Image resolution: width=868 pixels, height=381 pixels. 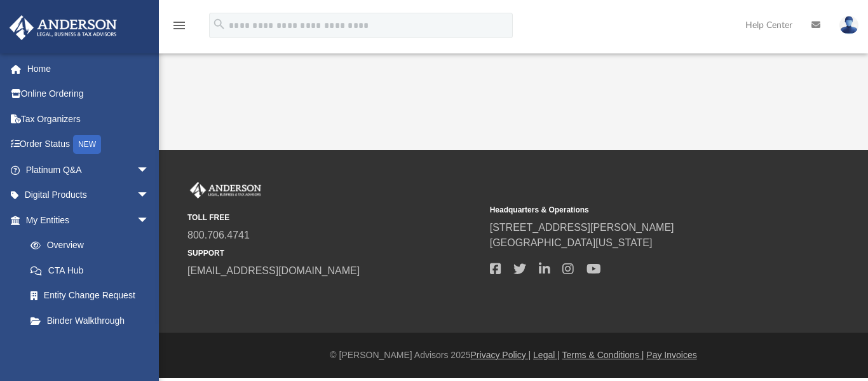 I want to click on a: Terms & Conditions |, so click(x=603, y=355).